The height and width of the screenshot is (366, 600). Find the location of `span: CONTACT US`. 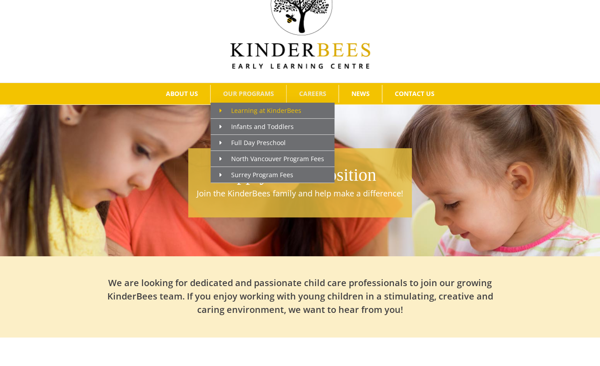

span: CONTACT US is located at coordinates (414, 94).